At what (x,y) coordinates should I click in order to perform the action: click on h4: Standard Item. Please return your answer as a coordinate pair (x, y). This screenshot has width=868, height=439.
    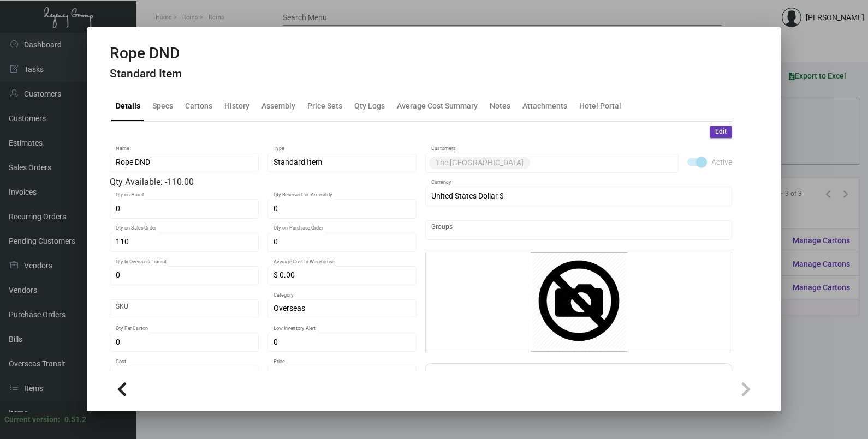
    Looking at the image, I should click on (146, 73).